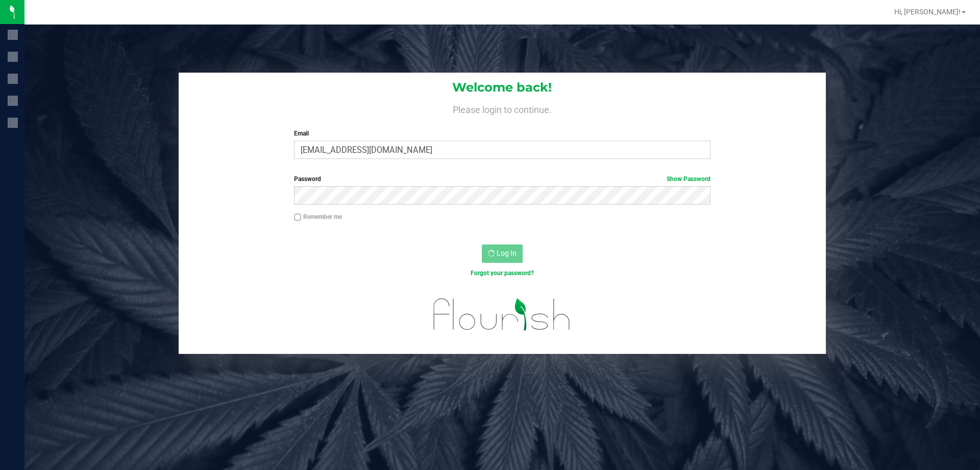  What do you see at coordinates (502, 315) in the screenshot?
I see `img: flourish_logo.svg` at bounding box center [502, 315].